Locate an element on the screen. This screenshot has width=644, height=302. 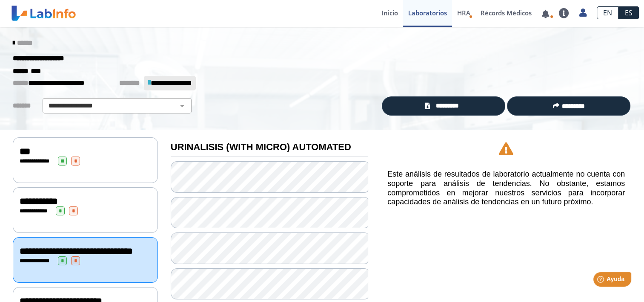
h5: Este análisis de resultados de laboratorio actualmente no cuenta con soporte para análisis de ten... is located at coordinates (506, 188).